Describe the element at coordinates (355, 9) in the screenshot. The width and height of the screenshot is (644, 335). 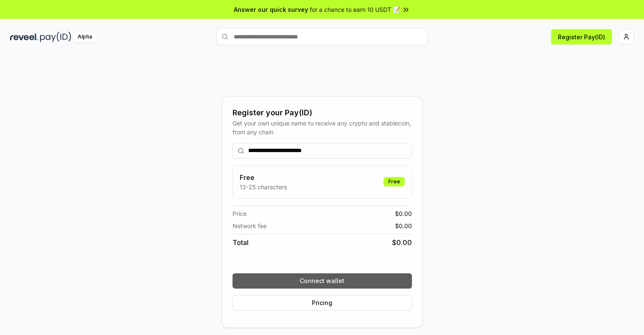
I see `span: for a chance to earn 10 USDT 📝` at that location.